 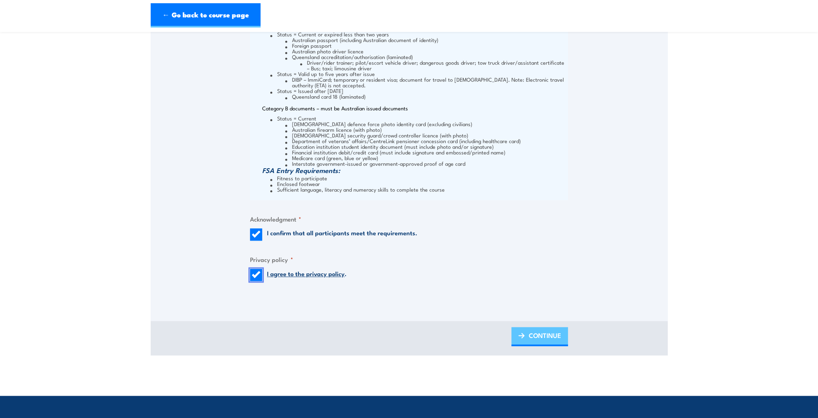 What do you see at coordinates (426, 141) in the screenshot?
I see `li: Department of veterans’ affairs/CentreLink pensioner concession card (including healthcare card)` at bounding box center [426, 141].